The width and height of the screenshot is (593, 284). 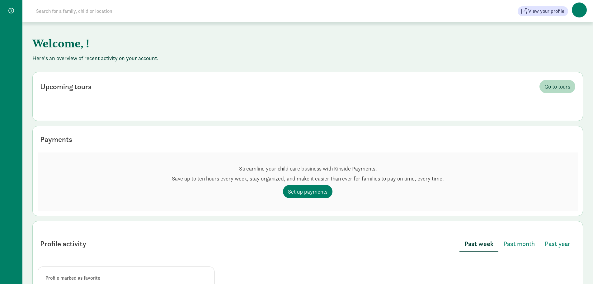 I want to click on span: Past month, so click(x=519, y=243).